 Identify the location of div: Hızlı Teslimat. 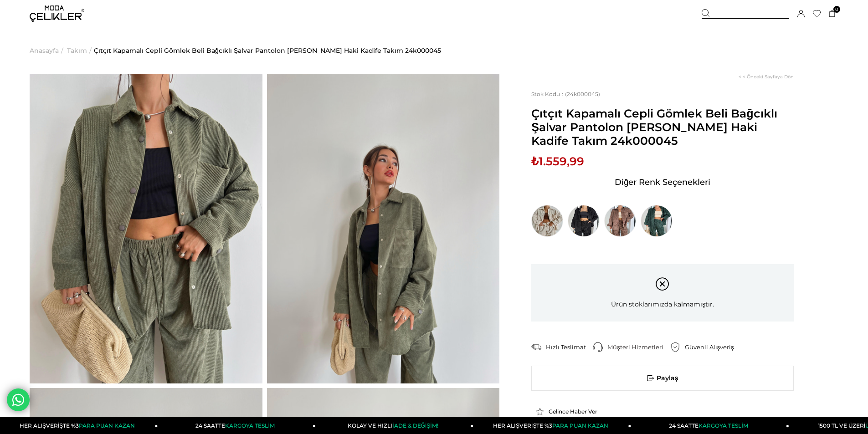
(569, 347).